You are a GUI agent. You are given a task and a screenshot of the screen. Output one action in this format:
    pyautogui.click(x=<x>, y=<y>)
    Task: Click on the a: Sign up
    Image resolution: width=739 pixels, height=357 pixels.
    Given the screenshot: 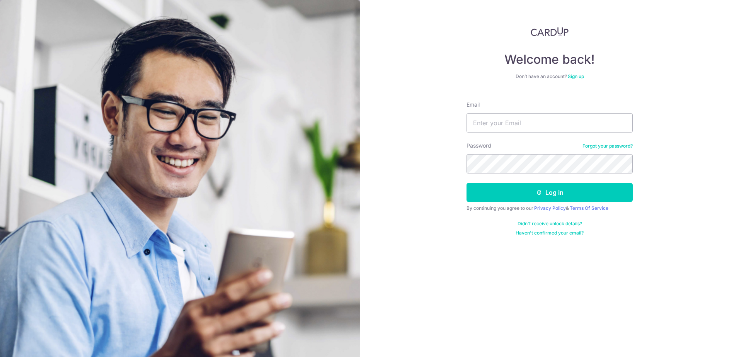 What is the action you would take?
    pyautogui.click(x=576, y=76)
    